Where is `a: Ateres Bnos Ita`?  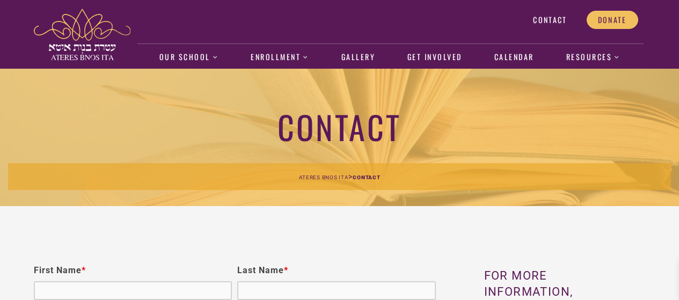
a: Ateres Bnos Ita is located at coordinates (324, 177).